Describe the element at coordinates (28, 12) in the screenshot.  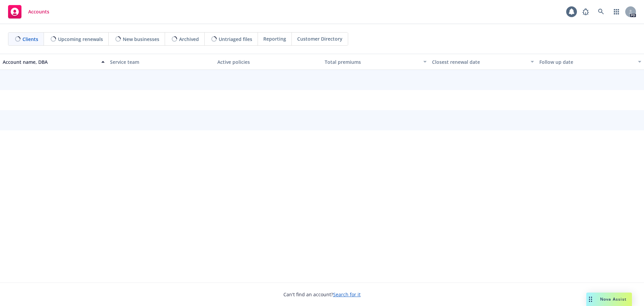
I see `a: Accounts` at that location.